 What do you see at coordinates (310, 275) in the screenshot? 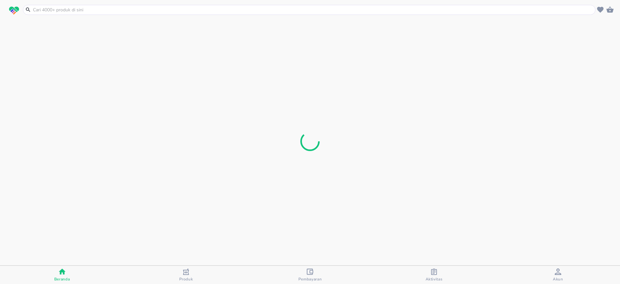
I see `button: Pembayaran` at bounding box center [310, 275].